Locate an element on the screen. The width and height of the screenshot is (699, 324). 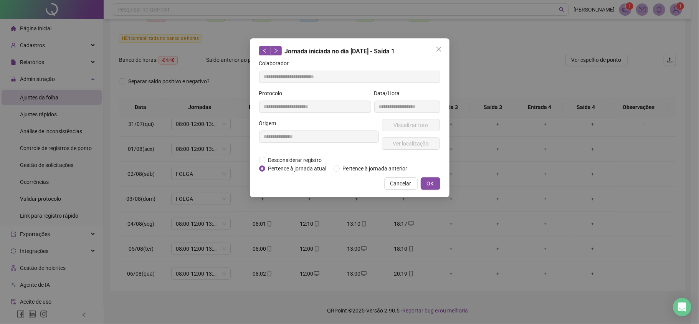
span: Desconsiderar registro is located at coordinates (295, 160).